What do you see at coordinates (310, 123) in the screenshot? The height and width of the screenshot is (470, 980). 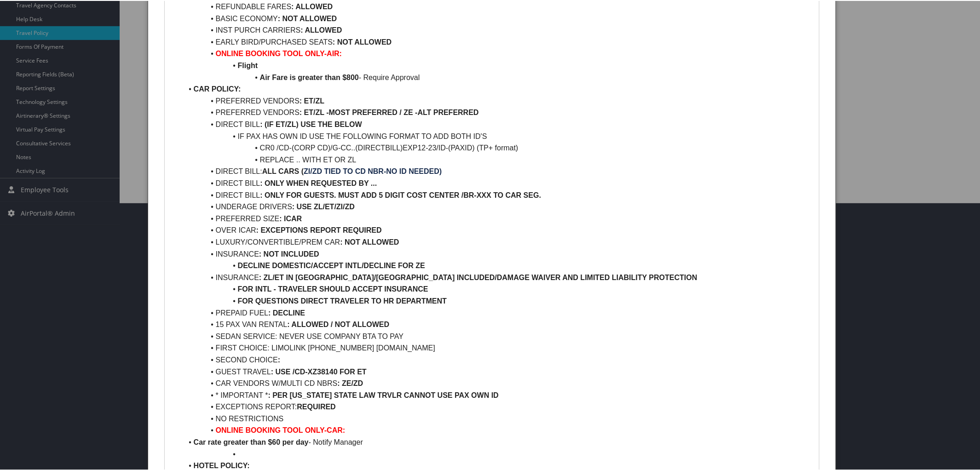 I see `strong: : (IF ET/ZL) USE THE BELOW` at bounding box center [310, 123].